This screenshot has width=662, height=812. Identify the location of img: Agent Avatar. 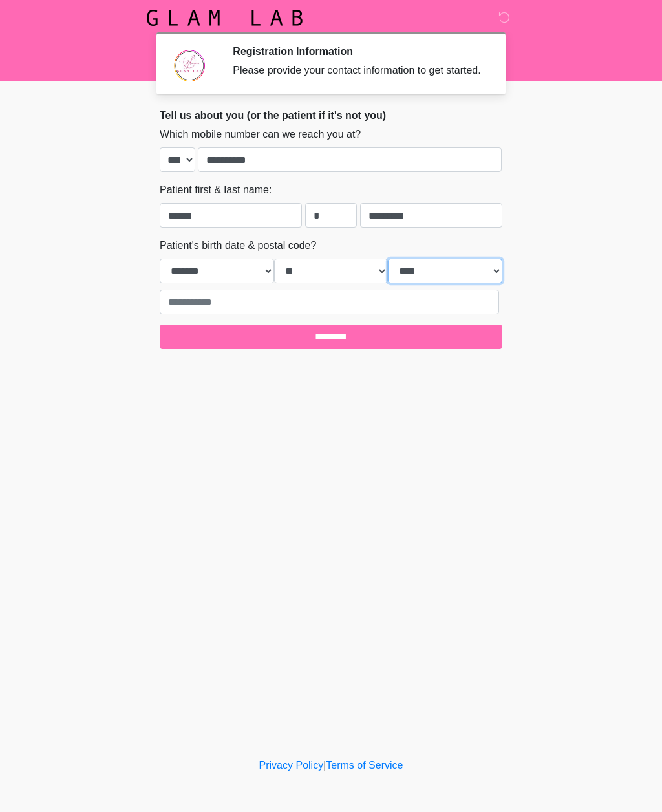
(189, 65).